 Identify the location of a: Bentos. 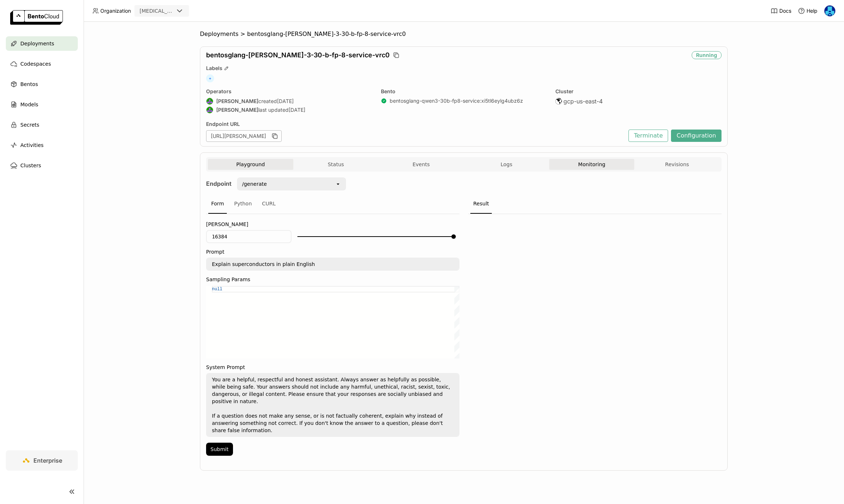
(42, 85).